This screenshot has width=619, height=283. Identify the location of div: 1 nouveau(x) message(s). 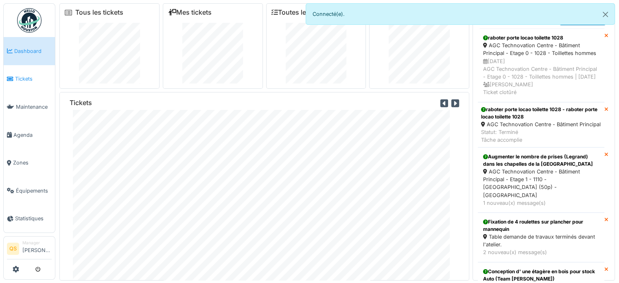
(541, 203).